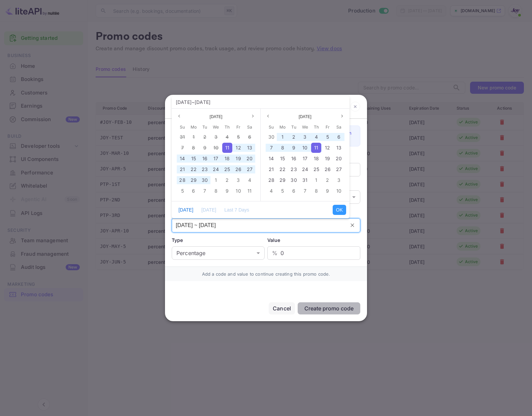 The image size is (532, 416). Describe the element at coordinates (179, 116) in the screenshot. I see `button: Previous month` at that location.